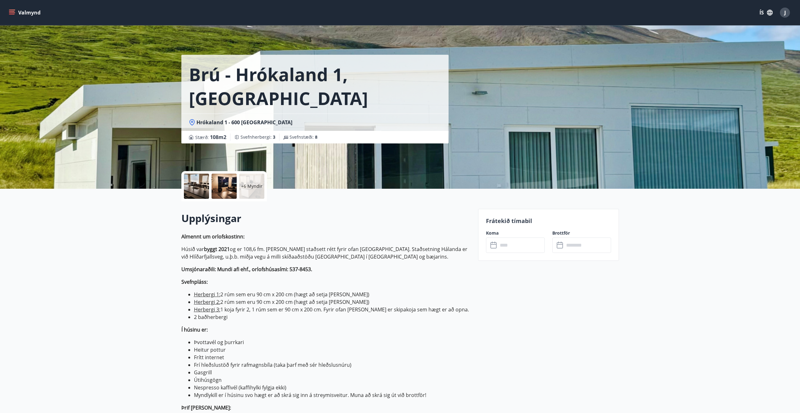 The image size is (800, 413). Describe the element at coordinates (332, 317) in the screenshot. I see `li: 2 baðherbergi` at that location.